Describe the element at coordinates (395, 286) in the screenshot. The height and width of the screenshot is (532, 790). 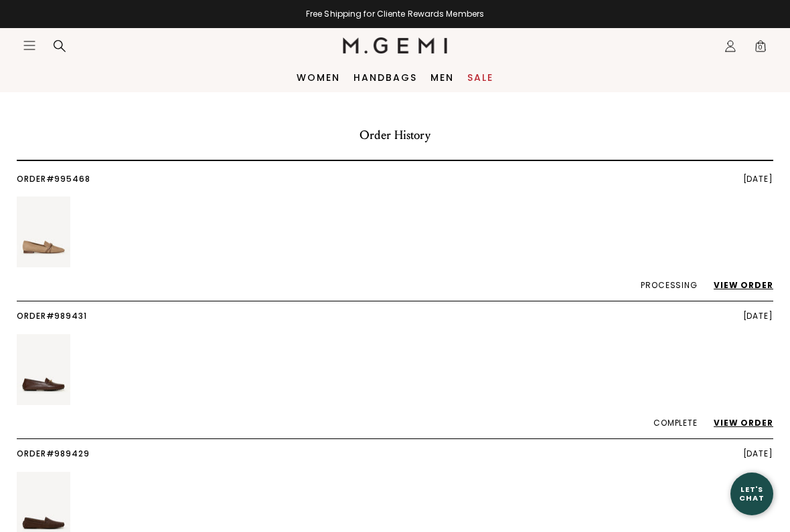
I see `div: Processing` at that location.